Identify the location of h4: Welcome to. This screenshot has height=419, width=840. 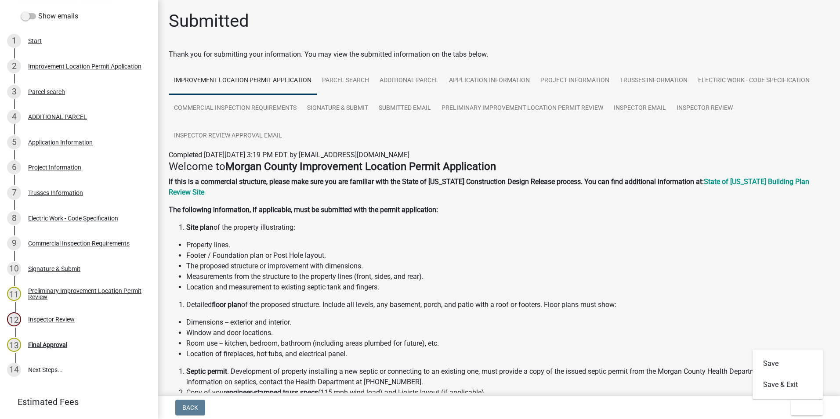
(499, 167).